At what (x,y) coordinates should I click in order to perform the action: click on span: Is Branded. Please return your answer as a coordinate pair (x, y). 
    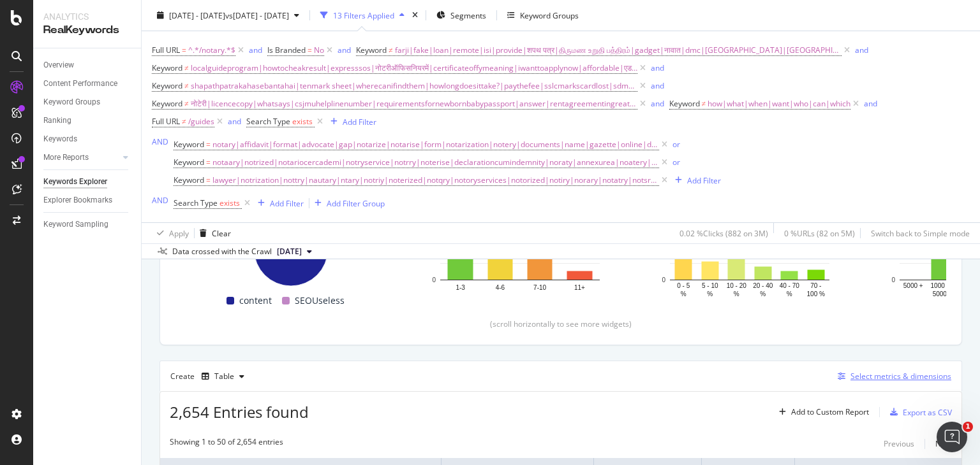
    Looking at the image, I should click on (286, 50).